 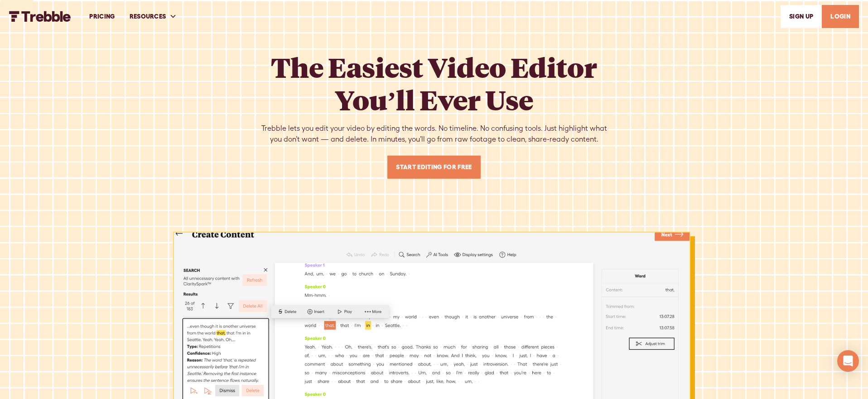 I want to click on a: Start Editing For Free, so click(x=434, y=167).